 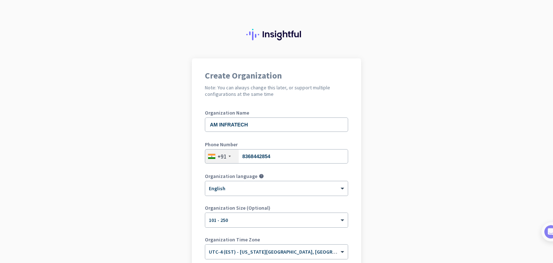 What do you see at coordinates (222, 156) in the screenshot?
I see `div: +91` at bounding box center [222, 156].